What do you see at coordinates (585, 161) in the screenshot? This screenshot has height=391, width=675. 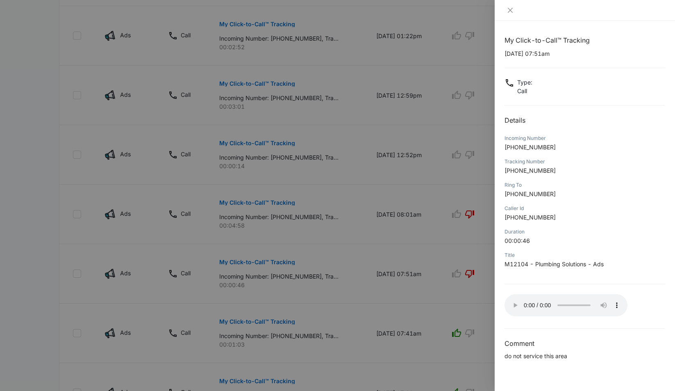 I see `div: Tracking Number` at bounding box center [585, 161].